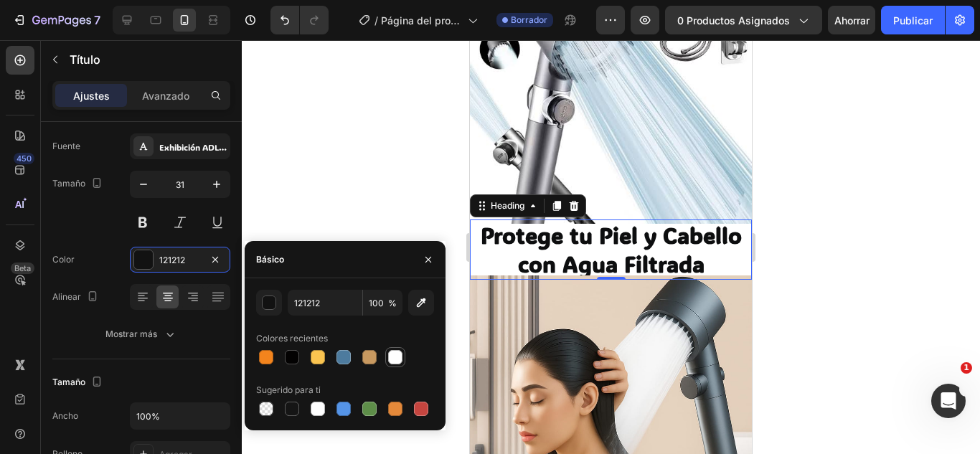 The height and width of the screenshot is (454, 980). What do you see at coordinates (23, 159) in the screenshot?
I see `font: 450` at bounding box center [23, 159].